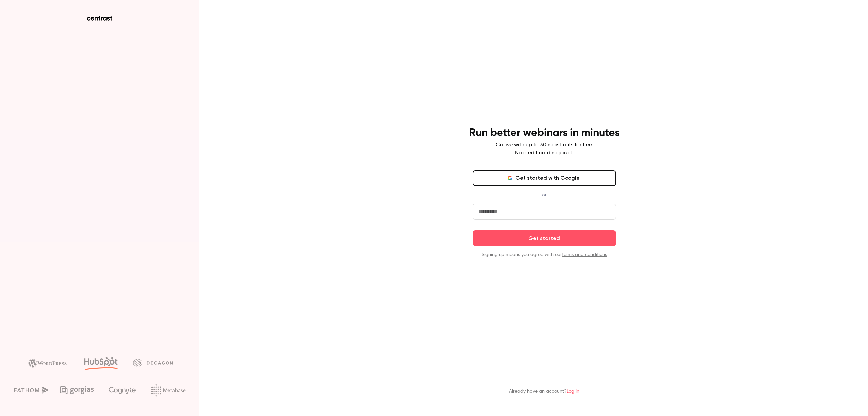 The width and height of the screenshot is (868, 416). Describe the element at coordinates (544, 178) in the screenshot. I see `button: Get started with Google` at that location.